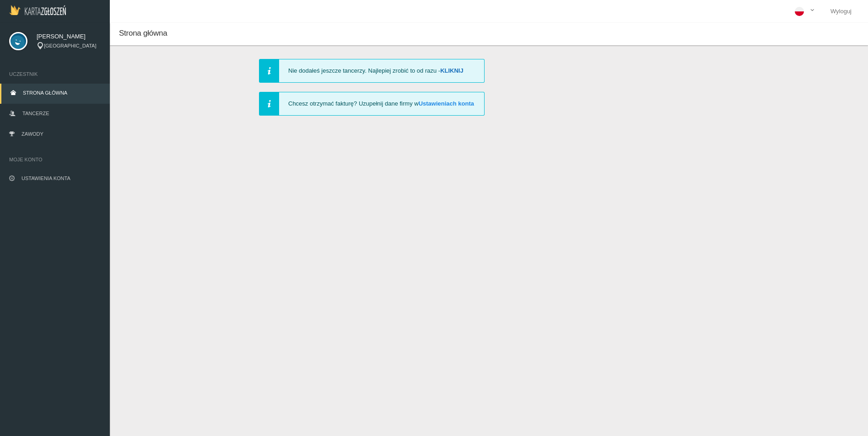 This screenshot has height=436, width=868. I want to click on span: Tancerze, so click(35, 113).